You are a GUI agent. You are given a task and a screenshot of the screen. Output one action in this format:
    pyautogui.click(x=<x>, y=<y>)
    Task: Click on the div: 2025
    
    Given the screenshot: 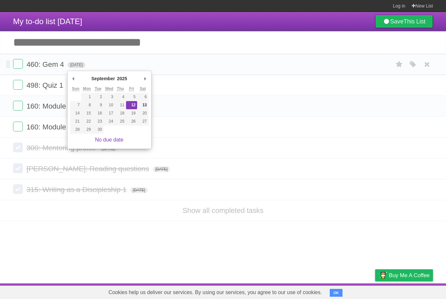 What is the action you would take?
    pyautogui.click(x=122, y=79)
    